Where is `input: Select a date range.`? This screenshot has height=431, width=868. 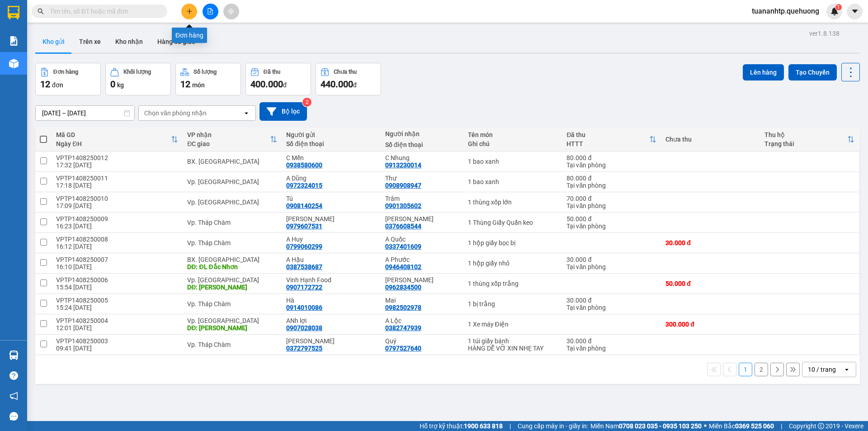 input: Select a date range. is located at coordinates (85, 113).